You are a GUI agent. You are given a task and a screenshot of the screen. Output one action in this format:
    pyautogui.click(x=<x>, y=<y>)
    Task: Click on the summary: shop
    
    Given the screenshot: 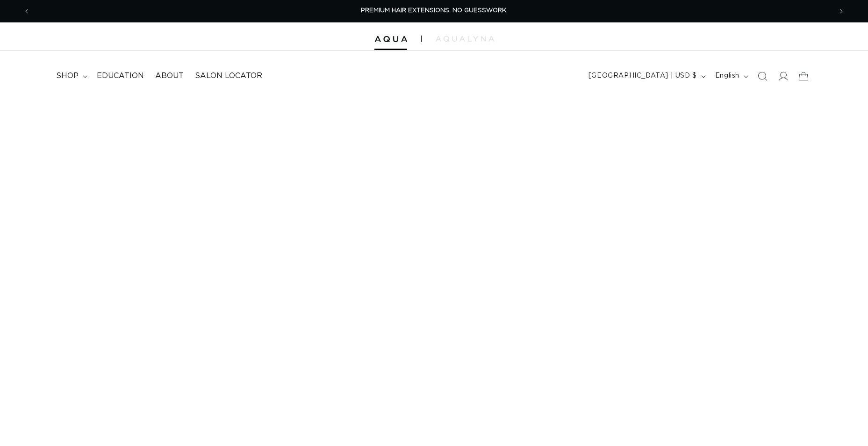 What is the action you would take?
    pyautogui.click(x=70, y=76)
    